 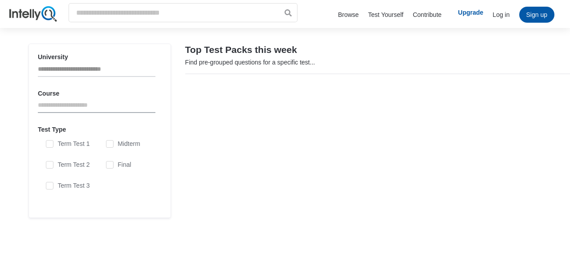 What do you see at coordinates (68, 186) in the screenshot?
I see `label: Term Test 3` at bounding box center [68, 186].